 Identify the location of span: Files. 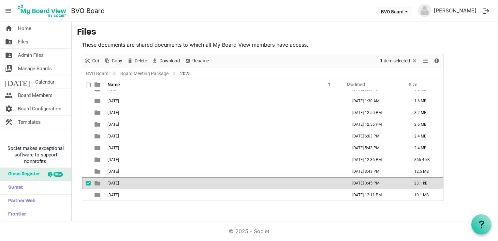
(23, 42).